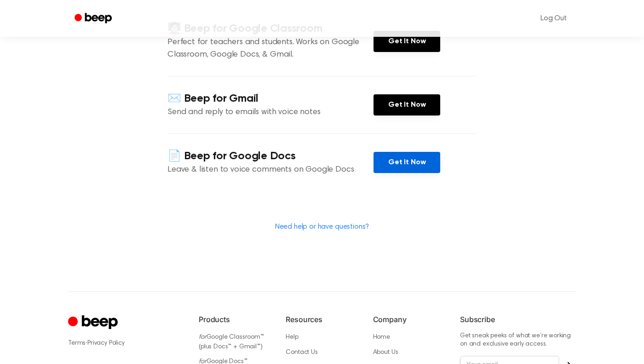  What do you see at coordinates (271, 98) in the screenshot?
I see `h4: ✉️ Beep for Gmail` at bounding box center [271, 98].